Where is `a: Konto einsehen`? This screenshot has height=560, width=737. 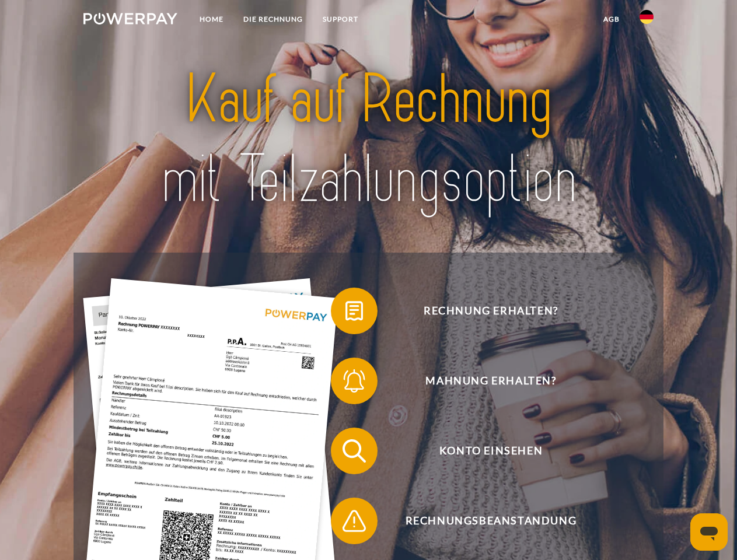 a: Konto einsehen is located at coordinates (482, 451).